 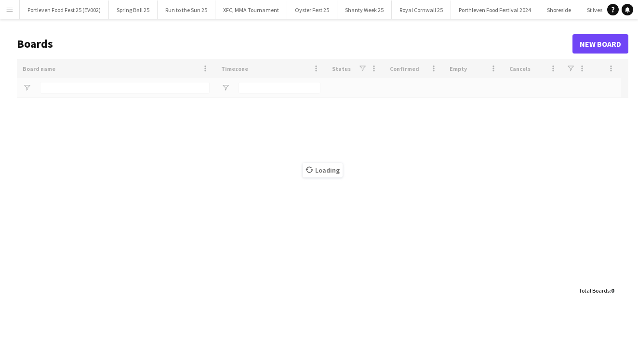 I want to click on button: Royal Cornwall 25, so click(x=421, y=10).